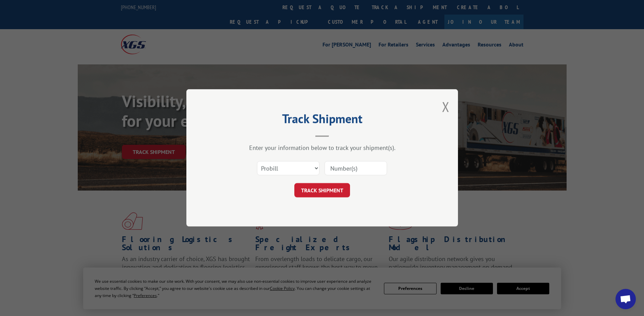  What do you see at coordinates (322, 120) in the screenshot?
I see `h2: Track Shipment` at bounding box center [322, 120].